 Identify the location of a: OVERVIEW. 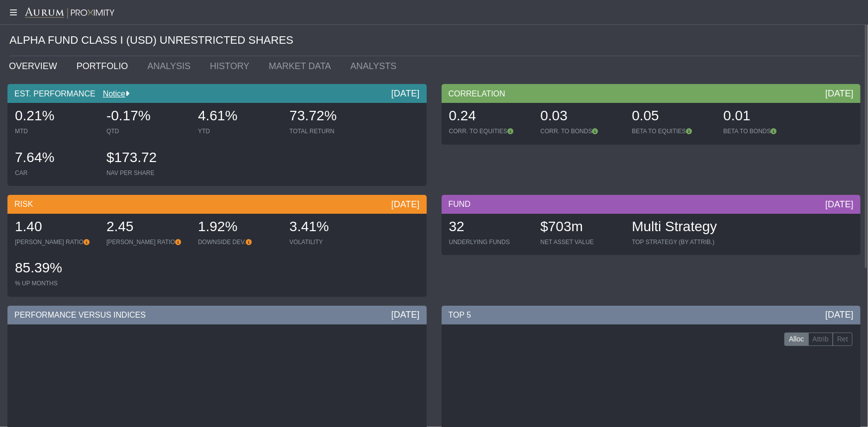
(36, 66).